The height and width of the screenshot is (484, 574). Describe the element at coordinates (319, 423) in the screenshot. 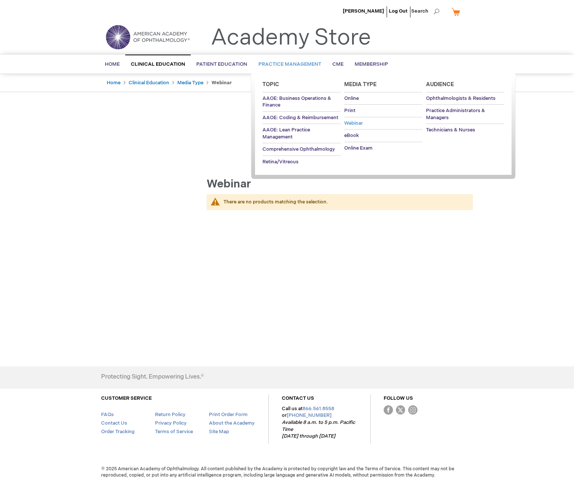

I see `p: Call us at or` at that location.